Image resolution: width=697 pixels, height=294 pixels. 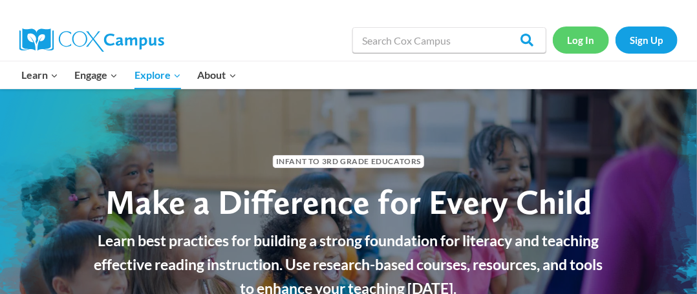 I want to click on button: Child menu of About, so click(x=217, y=75).